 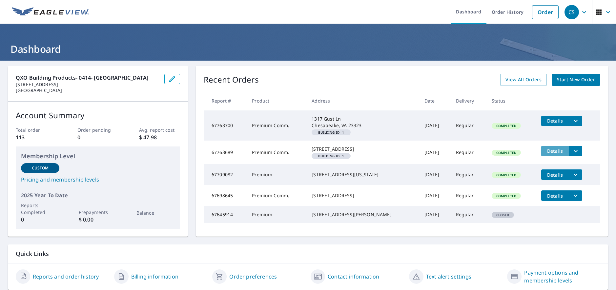 I want to click on p: Quick Links, so click(x=308, y=254).